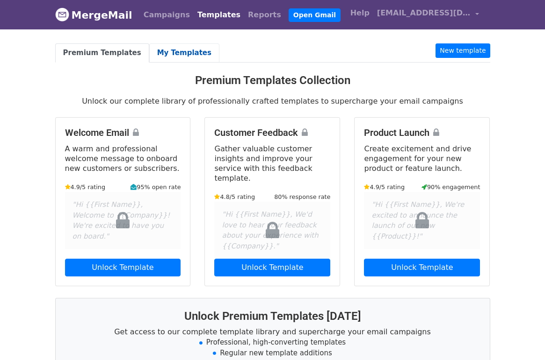 This screenshot has height=360, width=545. Describe the element at coordinates (264, 15) in the screenshot. I see `a: Reports` at that location.